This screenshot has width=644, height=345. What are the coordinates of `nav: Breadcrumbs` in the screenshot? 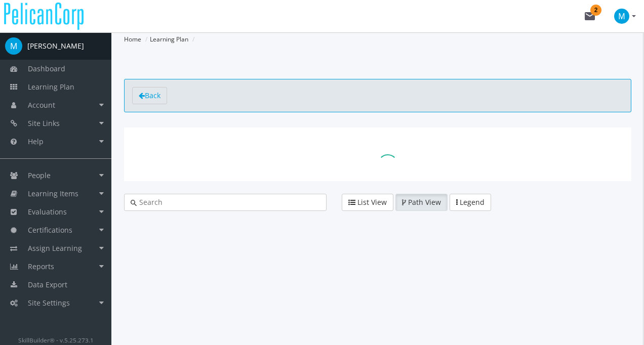 It's located at (378, 40).